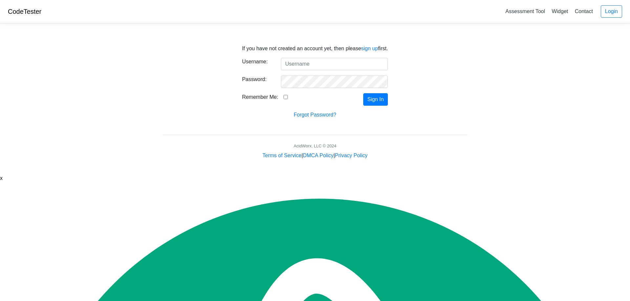 The width and height of the screenshot is (630, 301). Describe the element at coordinates (315, 49) in the screenshot. I see `p: If you have not created an account yet, then please first.` at that location.